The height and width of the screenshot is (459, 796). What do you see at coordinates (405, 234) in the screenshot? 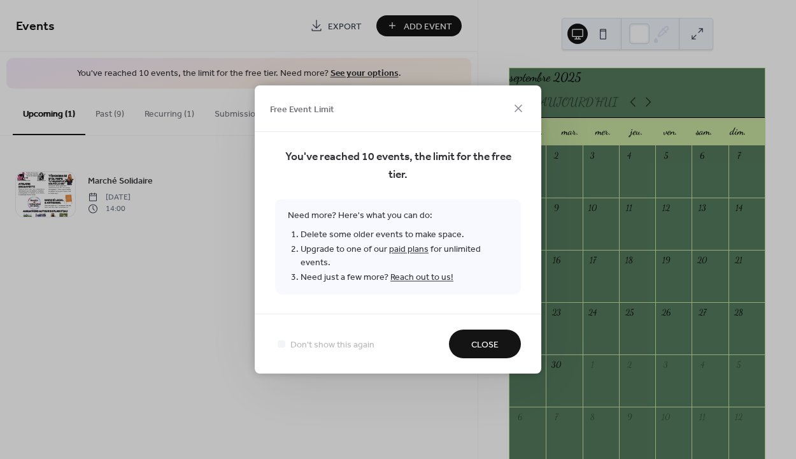
I see `li: Delete some older events to make space.` at bounding box center [405, 234].